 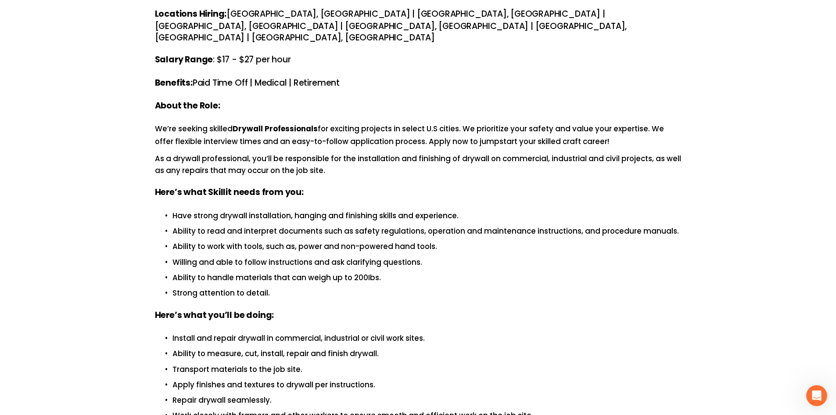 I want to click on p: Strong attention to detail., so click(x=427, y=293).